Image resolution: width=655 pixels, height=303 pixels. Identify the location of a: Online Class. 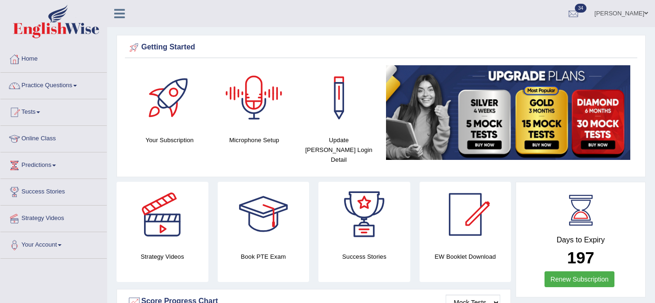
(54, 137).